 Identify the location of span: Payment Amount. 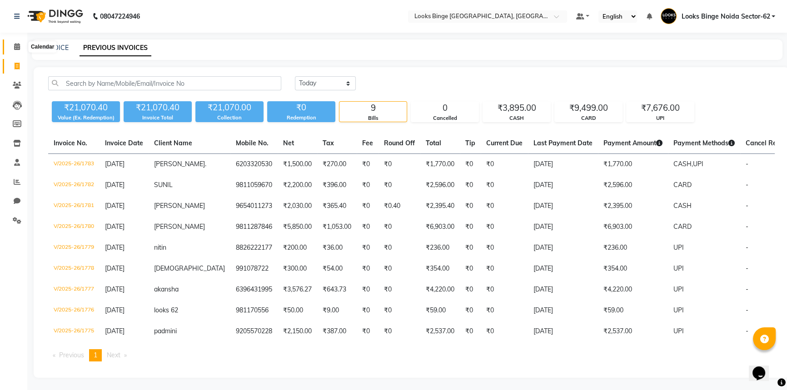
(633, 143).